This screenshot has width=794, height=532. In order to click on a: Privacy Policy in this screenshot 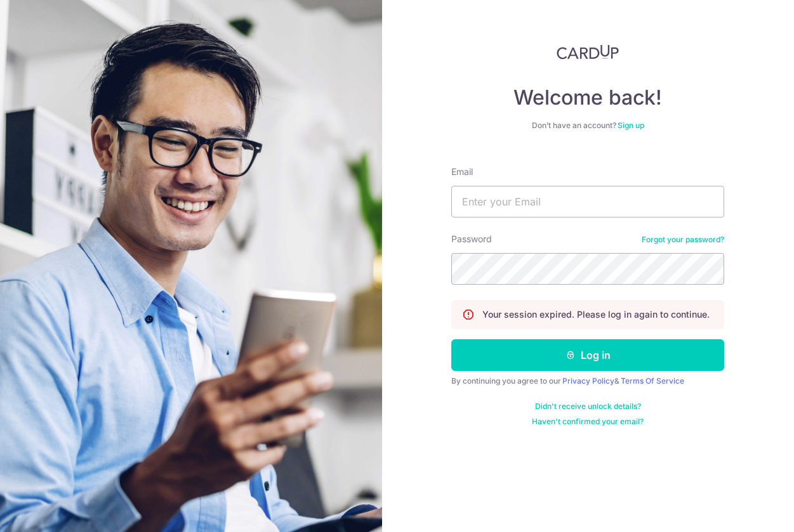, I will do `click(588, 380)`.